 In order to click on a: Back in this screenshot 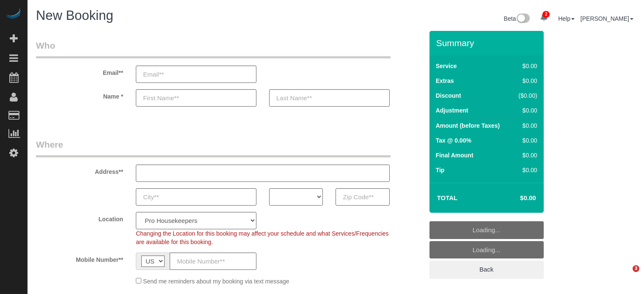, I will do `click(487, 269)`.